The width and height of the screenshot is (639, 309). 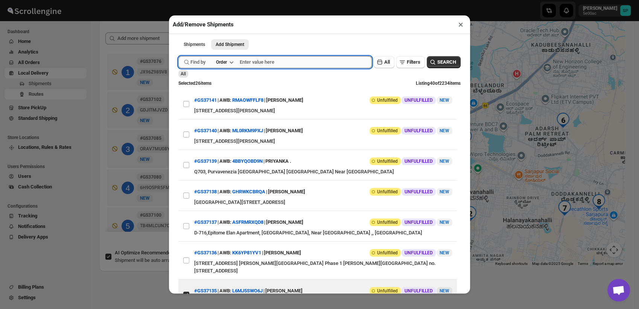 I want to click on span: Listing 40 of 2234 items, so click(x=438, y=83).